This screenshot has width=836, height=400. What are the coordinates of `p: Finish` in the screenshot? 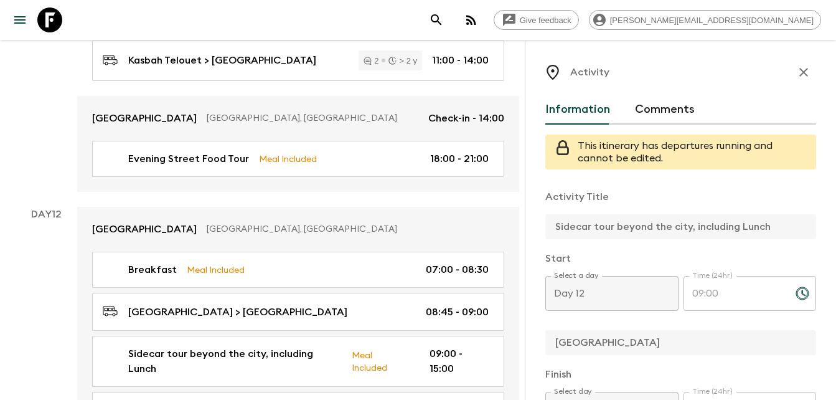 It's located at (680, 374).